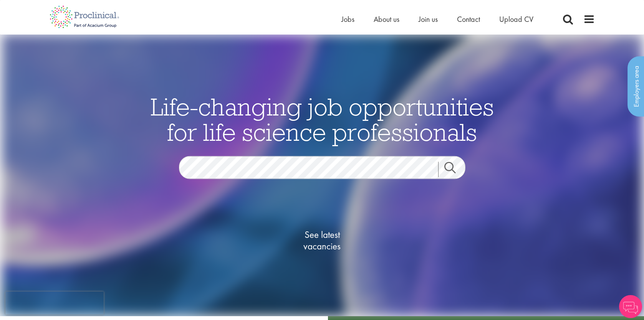  What do you see at coordinates (322, 175) in the screenshot?
I see `img: candidate home` at bounding box center [322, 175].